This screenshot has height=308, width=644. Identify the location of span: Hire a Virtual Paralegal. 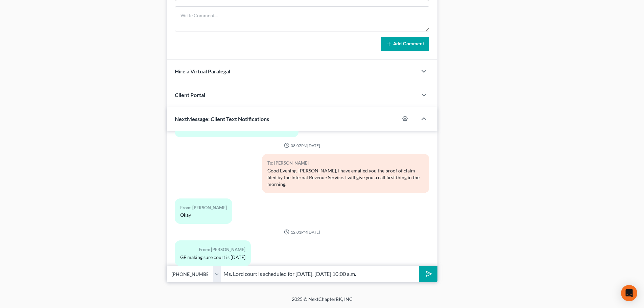
(203, 71).